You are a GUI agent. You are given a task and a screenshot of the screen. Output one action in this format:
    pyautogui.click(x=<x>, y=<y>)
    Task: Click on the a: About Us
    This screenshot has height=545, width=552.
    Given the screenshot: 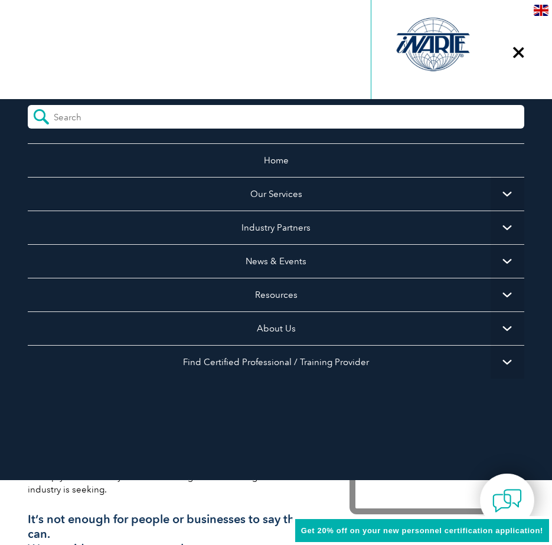 What is the action you would take?
    pyautogui.click(x=276, y=328)
    